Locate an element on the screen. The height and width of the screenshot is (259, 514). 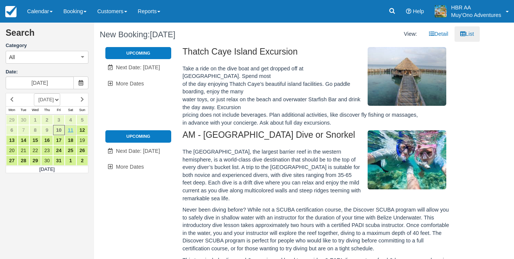
img: A20 is located at coordinates (440, 11).